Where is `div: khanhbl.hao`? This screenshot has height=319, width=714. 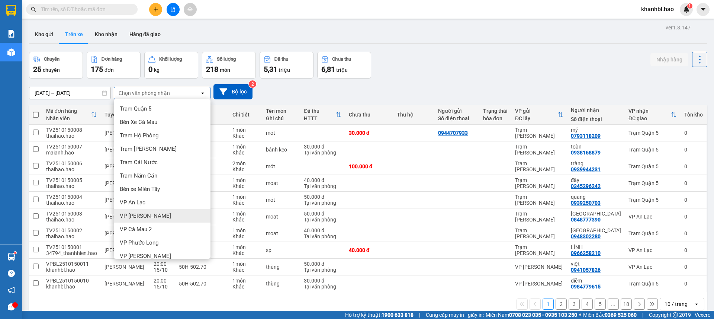 div: khanhbl.hao is located at coordinates (71, 270).